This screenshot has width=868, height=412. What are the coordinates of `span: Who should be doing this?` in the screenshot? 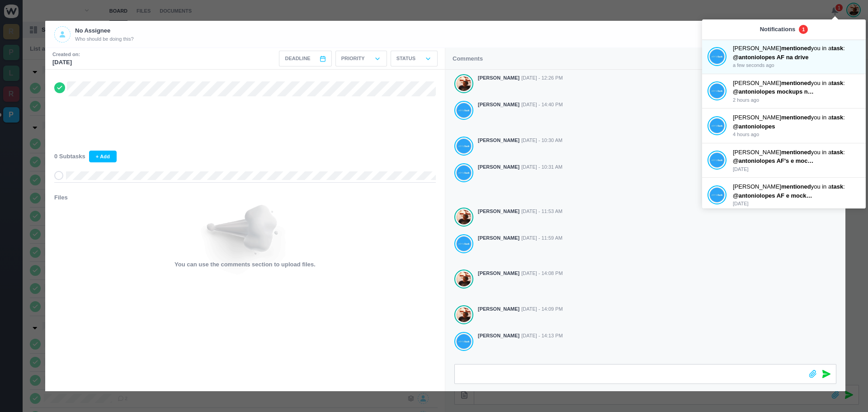 It's located at (104, 39).